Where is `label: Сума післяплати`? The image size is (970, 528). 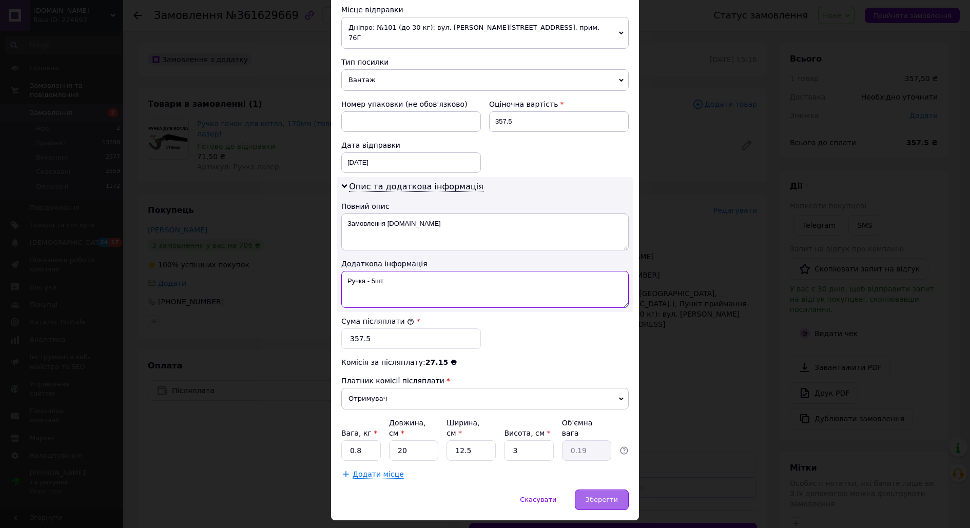
label: Сума післяплати is located at coordinates (378, 321).